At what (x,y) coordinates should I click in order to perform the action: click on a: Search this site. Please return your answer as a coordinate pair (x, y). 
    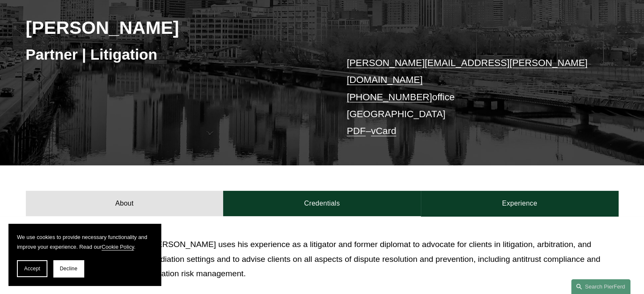
    Looking at the image, I should click on (601, 287).